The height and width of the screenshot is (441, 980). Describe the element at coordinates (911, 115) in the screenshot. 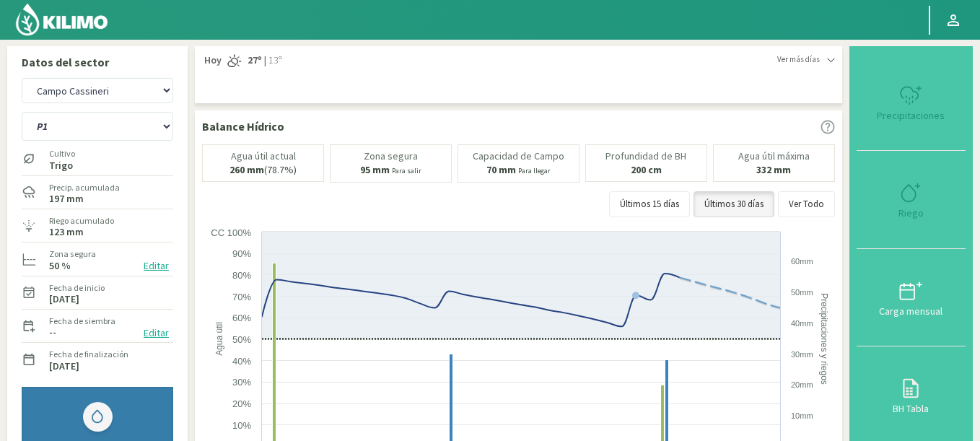

I see `div: Precipitaciones` at that location.